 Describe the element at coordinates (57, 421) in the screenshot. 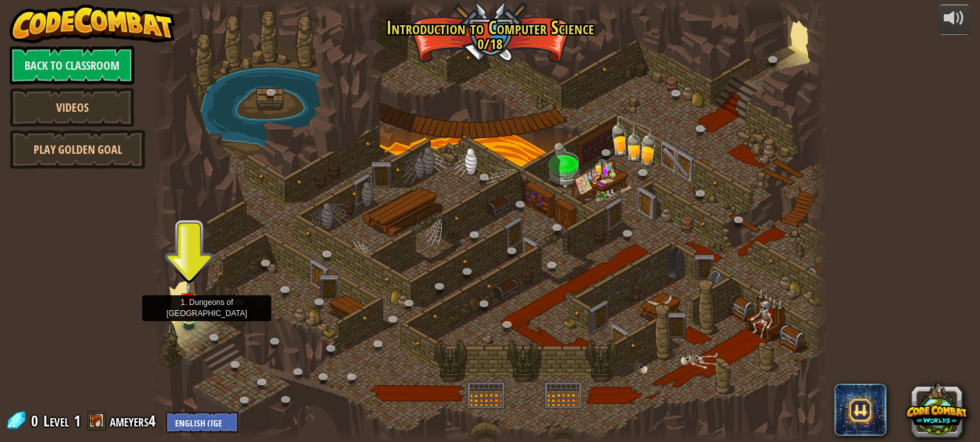

I see `span: Level` at that location.